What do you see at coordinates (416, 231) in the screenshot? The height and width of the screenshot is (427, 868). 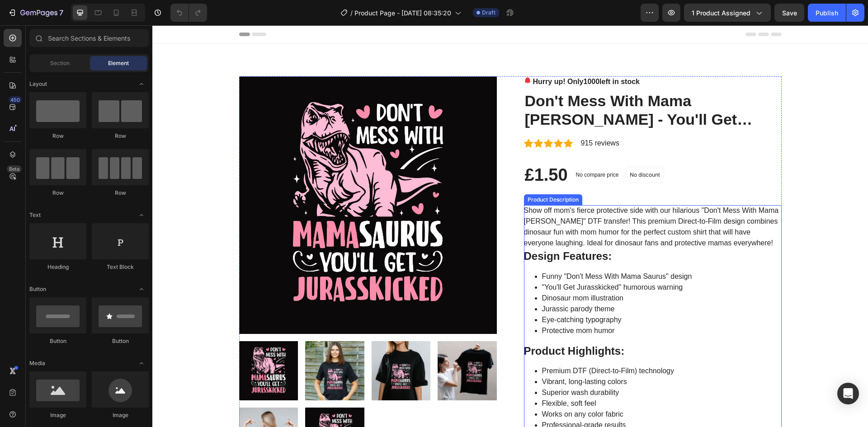 I see `h2: Design Features:` at bounding box center [416, 231].